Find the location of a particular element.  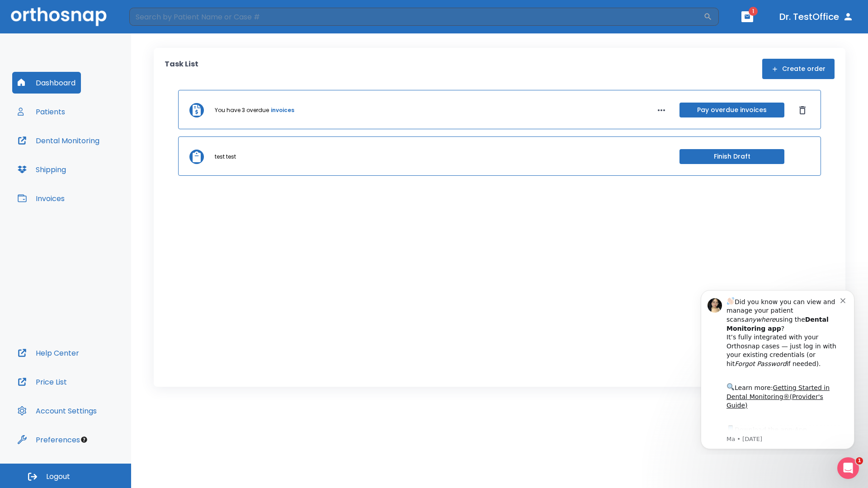

a: Dental Monitoring is located at coordinates (58, 140).